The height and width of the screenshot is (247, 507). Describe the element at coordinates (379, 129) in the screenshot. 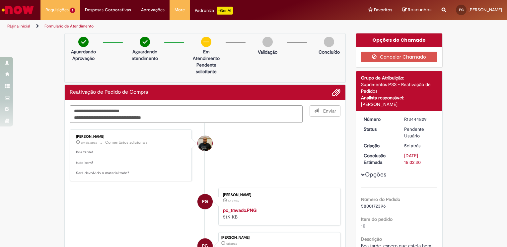

I see `dt: Status` at that location.